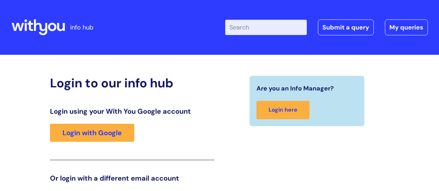 Image resolution: width=439 pixels, height=191 pixels. Describe the element at coordinates (132, 111) in the screenshot. I see `h3: Login using your With You Google account` at that location.